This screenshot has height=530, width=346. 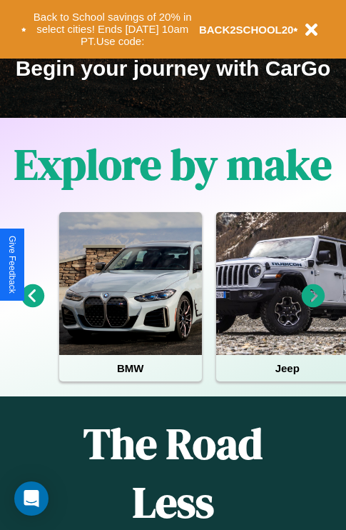 I want to click on h1: Explore by make, so click(x=173, y=164).